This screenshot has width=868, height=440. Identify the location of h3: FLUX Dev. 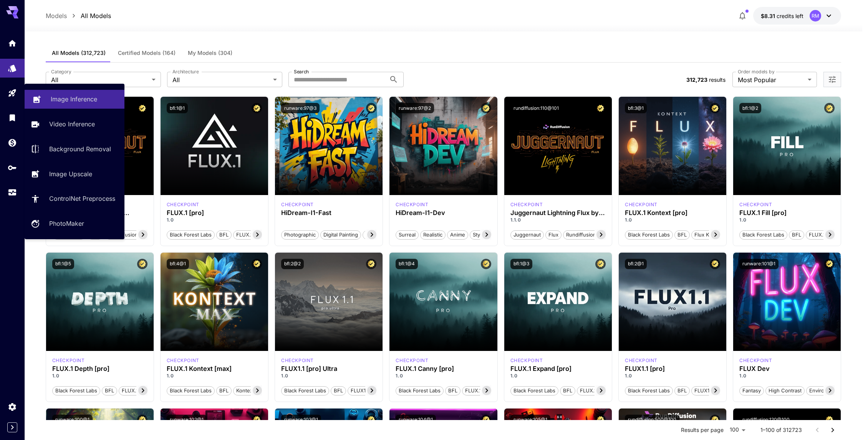
(786, 368).